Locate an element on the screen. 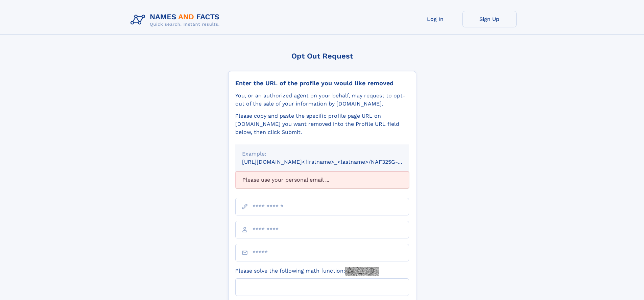  div: Enter the URL of the profile you would like removed is located at coordinates (322, 83).